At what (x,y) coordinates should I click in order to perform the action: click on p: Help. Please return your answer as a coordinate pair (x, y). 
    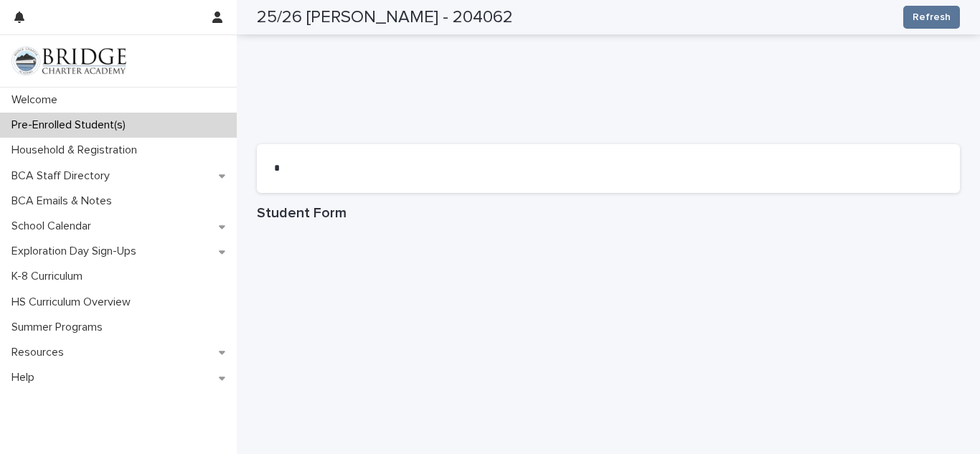
    Looking at the image, I should click on (26, 377).